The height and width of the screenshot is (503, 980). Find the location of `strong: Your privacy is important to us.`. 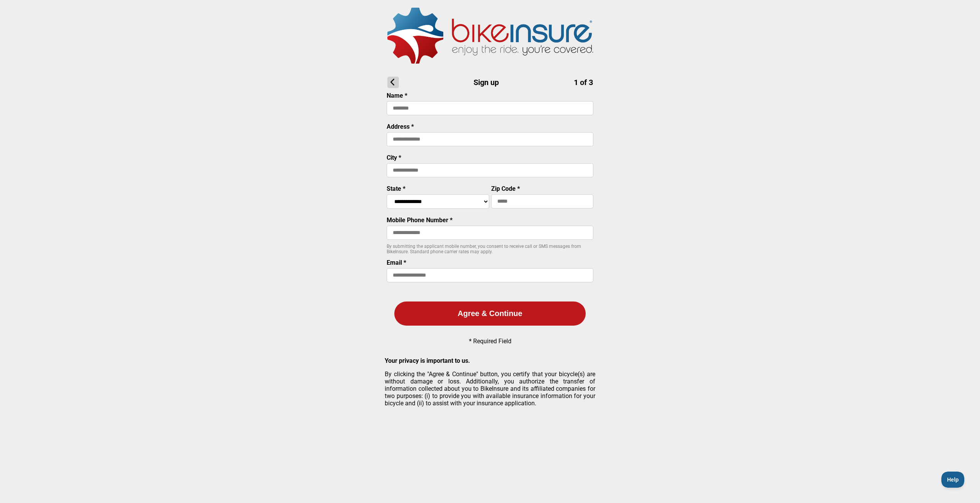

strong: Your privacy is important to us. is located at coordinates (427, 360).